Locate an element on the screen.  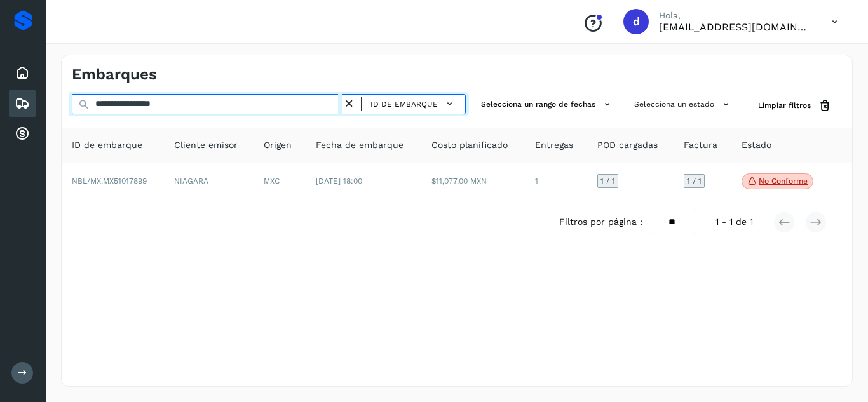
button: Limpiar filtros is located at coordinates (794, 106).